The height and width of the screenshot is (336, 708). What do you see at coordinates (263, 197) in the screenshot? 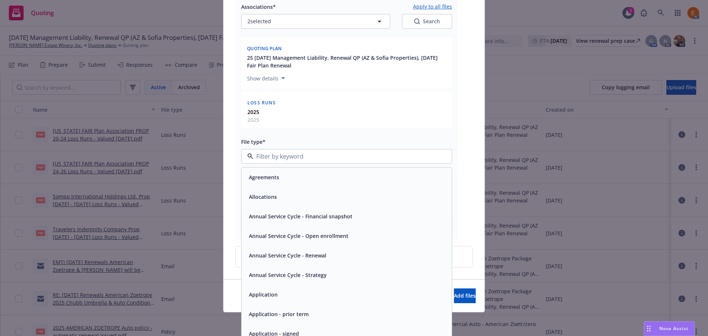
I see `button: Allocations` at bounding box center [263, 197].